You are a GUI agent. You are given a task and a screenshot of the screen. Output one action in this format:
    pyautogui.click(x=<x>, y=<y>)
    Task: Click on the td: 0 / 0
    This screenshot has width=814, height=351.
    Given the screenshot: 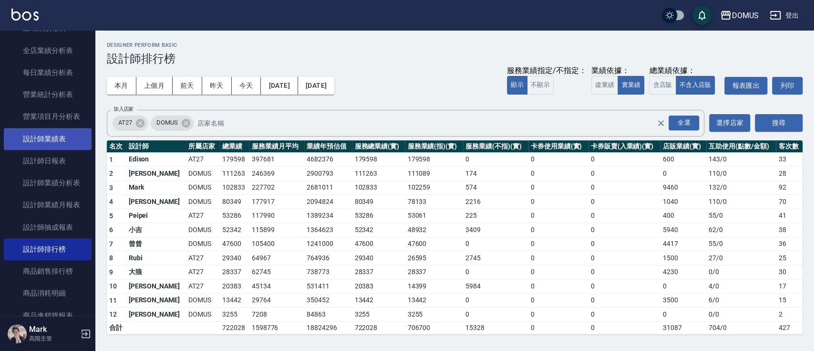 What is the action you would take?
    pyautogui.click(x=741, y=272)
    